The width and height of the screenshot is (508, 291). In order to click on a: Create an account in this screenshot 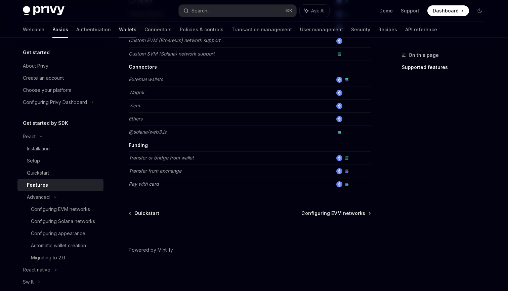, I will do `click(61, 78)`.